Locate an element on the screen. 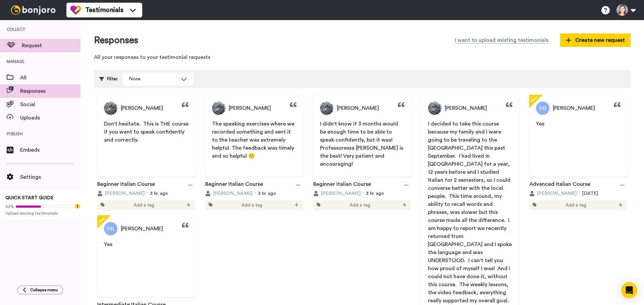  span: 42% is located at coordinates (10, 207).